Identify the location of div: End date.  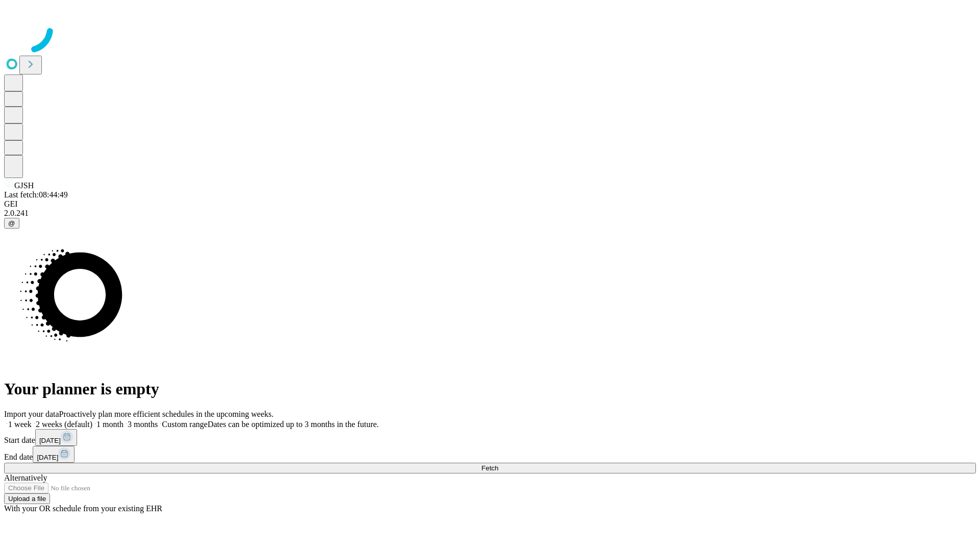
(490, 454).